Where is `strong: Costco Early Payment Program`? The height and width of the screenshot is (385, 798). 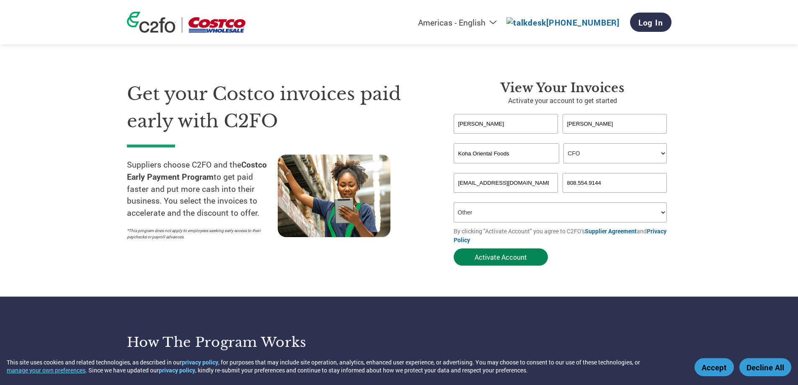 strong: Costco Early Payment Program is located at coordinates (197, 171).